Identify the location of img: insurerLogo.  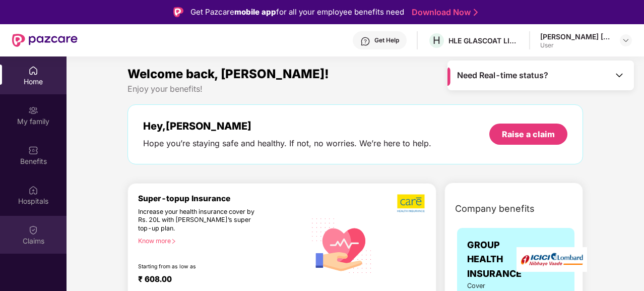
(552, 259).